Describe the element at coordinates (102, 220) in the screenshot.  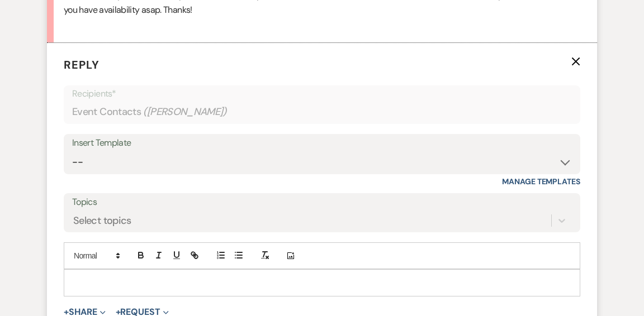
I see `div: Select topics` at that location.